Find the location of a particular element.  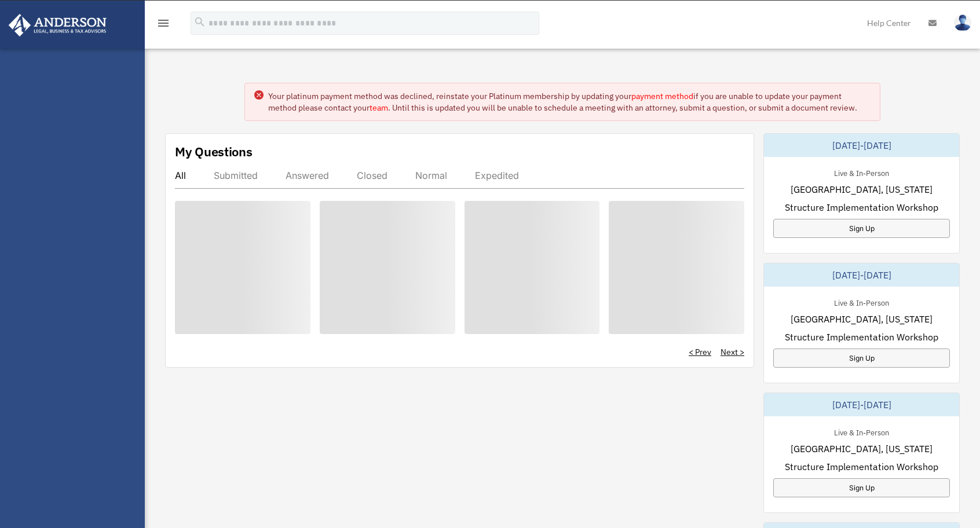

a: Next > is located at coordinates (732, 352).